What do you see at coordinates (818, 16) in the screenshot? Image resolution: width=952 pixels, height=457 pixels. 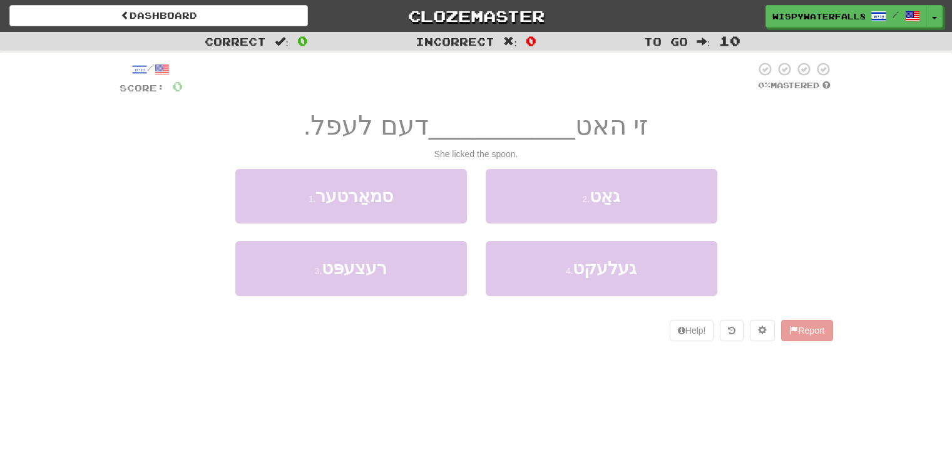 I see `span: WispyWaterfall8003` at bounding box center [818, 16].